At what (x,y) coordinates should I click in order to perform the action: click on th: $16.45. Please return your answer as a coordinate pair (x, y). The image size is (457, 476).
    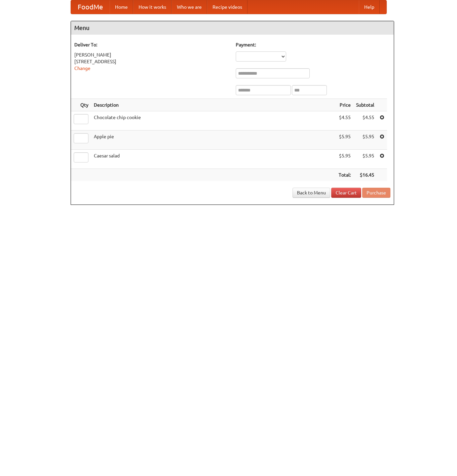
    Looking at the image, I should click on (365, 175).